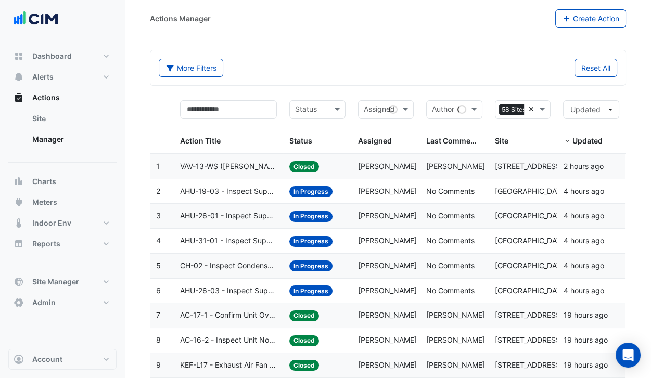 The image size is (651, 378). What do you see at coordinates (19, 77) in the screenshot?
I see `app-icon: Alerts` at bounding box center [19, 77].